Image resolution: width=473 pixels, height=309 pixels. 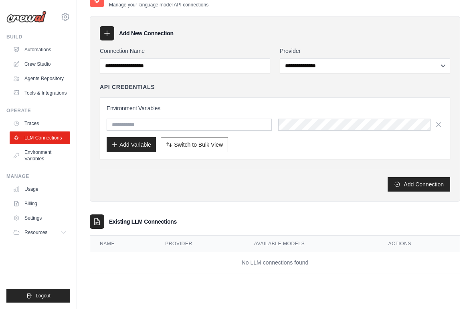 I want to click on a: Agents Repository, so click(x=40, y=79).